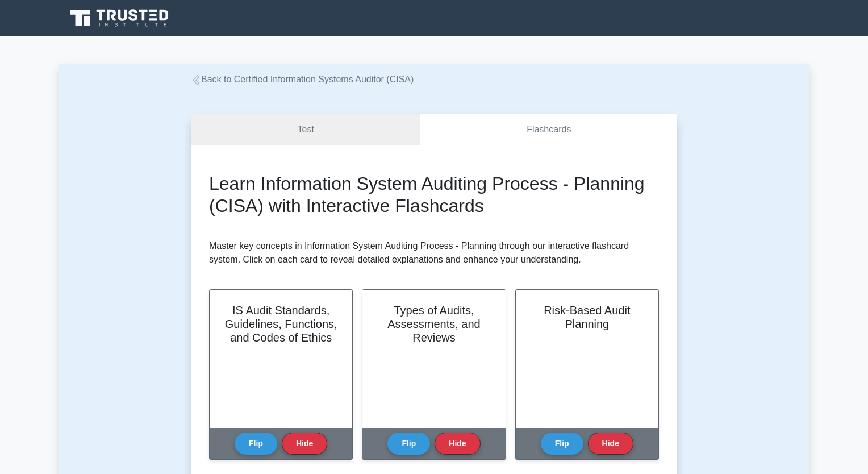 Image resolution: width=868 pixels, height=474 pixels. Describe the element at coordinates (433, 324) in the screenshot. I see `h2: Types of Audits, Assessments, and Reviews` at that location.